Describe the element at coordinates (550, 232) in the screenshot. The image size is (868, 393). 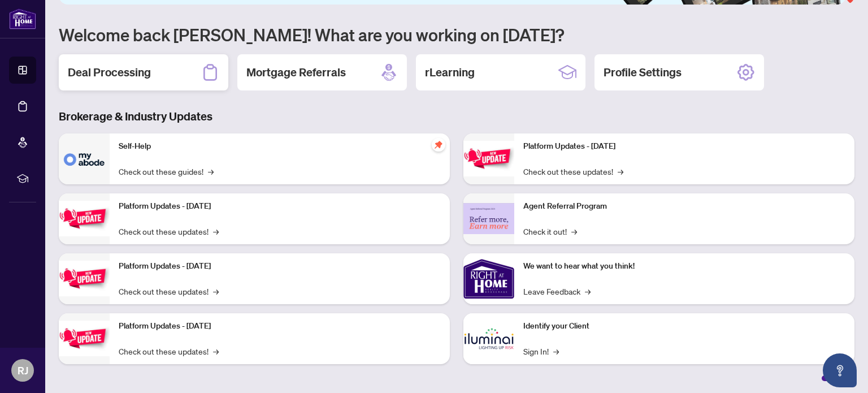
I see `a: Check it out!→` at that location.